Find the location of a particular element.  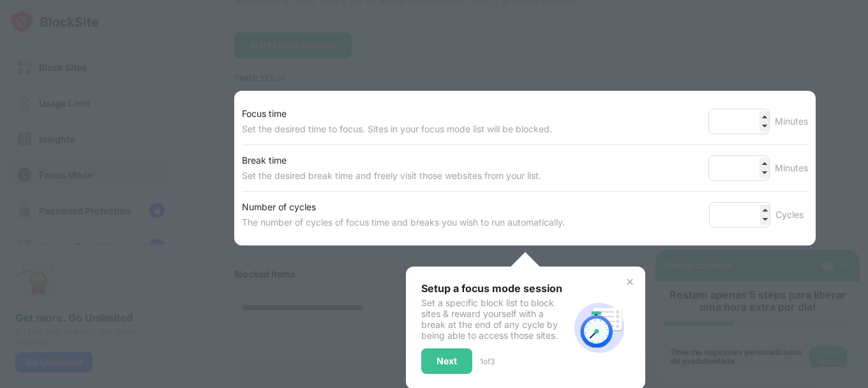

div: Cycles is located at coordinates (792, 215).